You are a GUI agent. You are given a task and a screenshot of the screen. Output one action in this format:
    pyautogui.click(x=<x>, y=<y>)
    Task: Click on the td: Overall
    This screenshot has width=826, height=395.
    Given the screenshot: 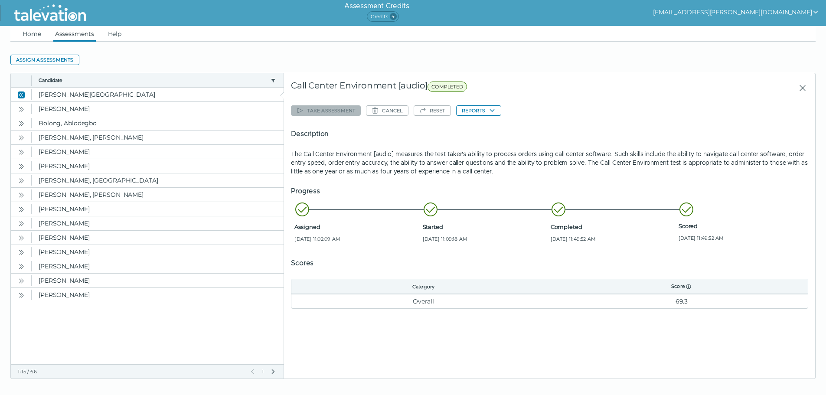 What is the action you would take?
    pyautogui.click(x=423, y=301)
    